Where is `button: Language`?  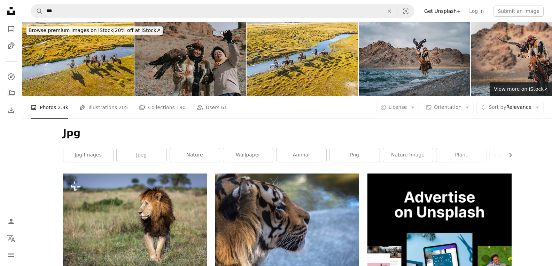 button: Language is located at coordinates (11, 238).